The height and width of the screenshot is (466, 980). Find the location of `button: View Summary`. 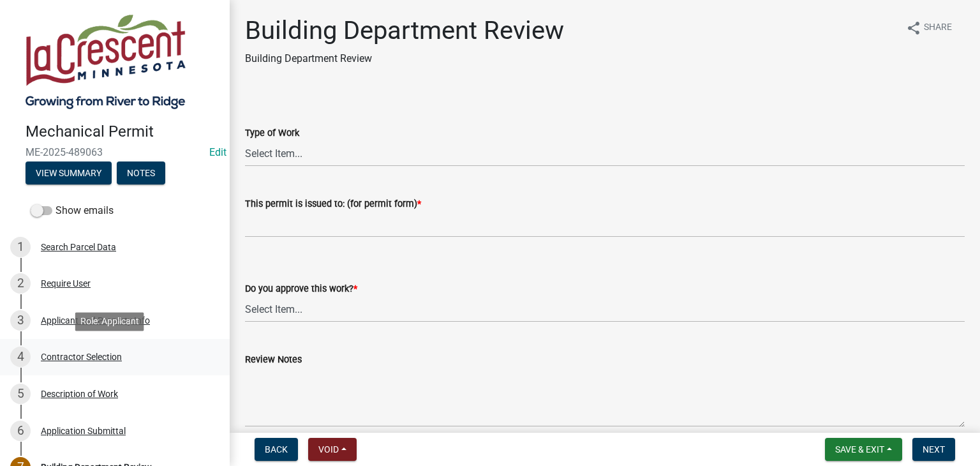

button: View Summary is located at coordinates (68, 173).